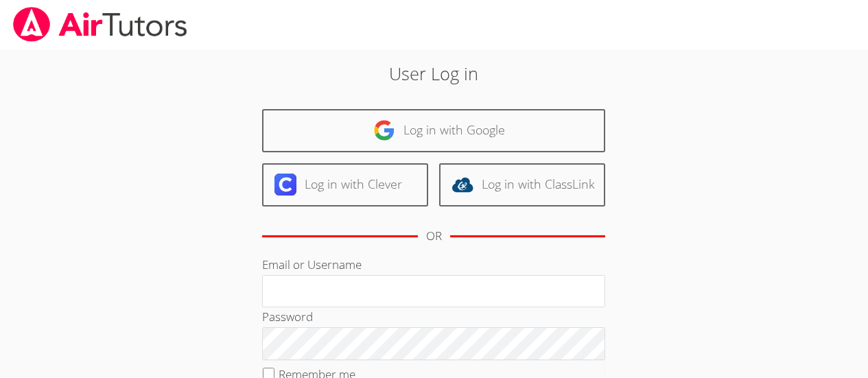  I want to click on a: Log in with Google, so click(434, 131).